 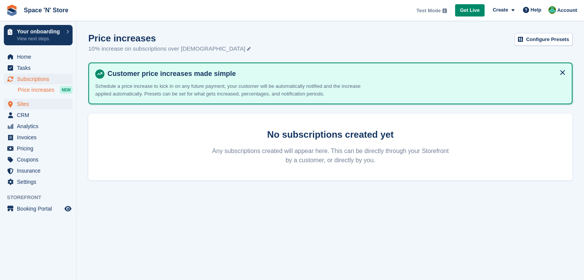 I want to click on span: Account, so click(x=567, y=10).